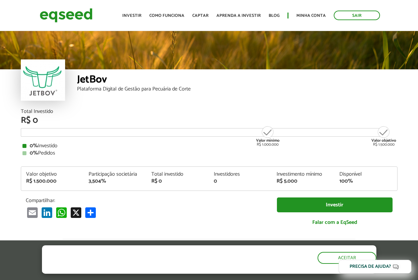 This screenshot has height=280, width=418. I want to click on div: JetBov, so click(237, 80).